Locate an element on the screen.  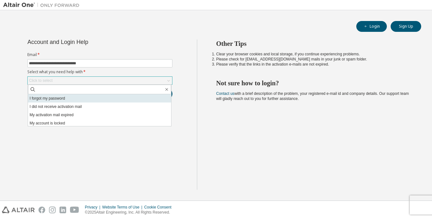
img: instagram.svg is located at coordinates (52, 210).